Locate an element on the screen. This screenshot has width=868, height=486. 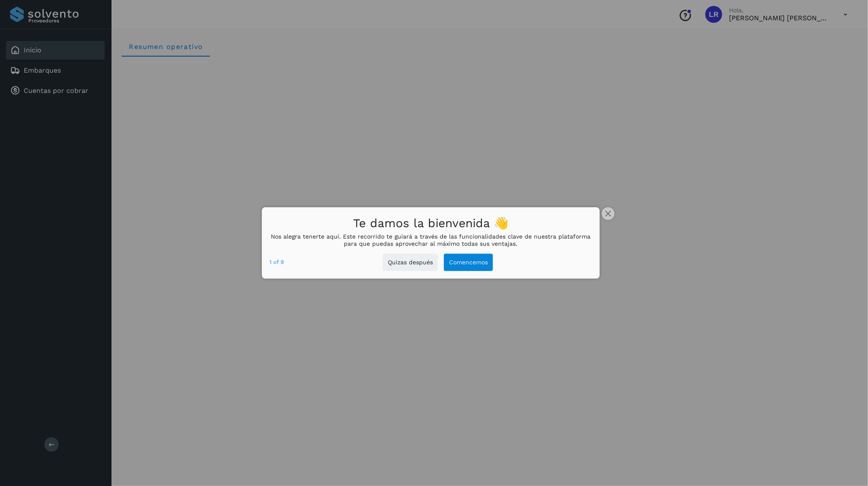
button: Comencemos is located at coordinates (468, 263).